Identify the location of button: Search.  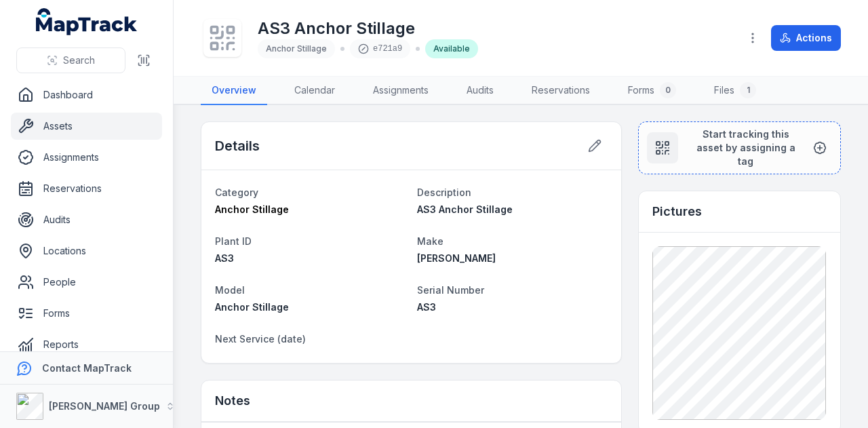
(70, 60).